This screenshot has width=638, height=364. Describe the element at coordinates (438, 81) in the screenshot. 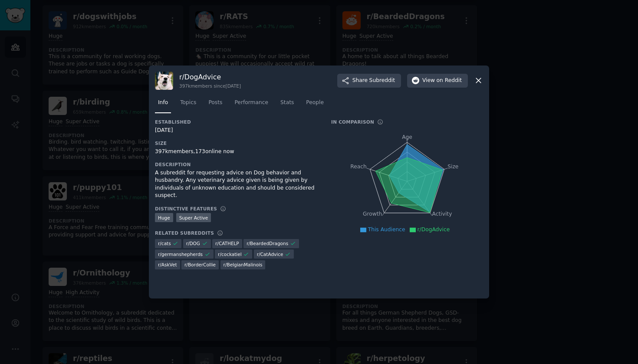

I see `button: Viewon Reddit` at that location.